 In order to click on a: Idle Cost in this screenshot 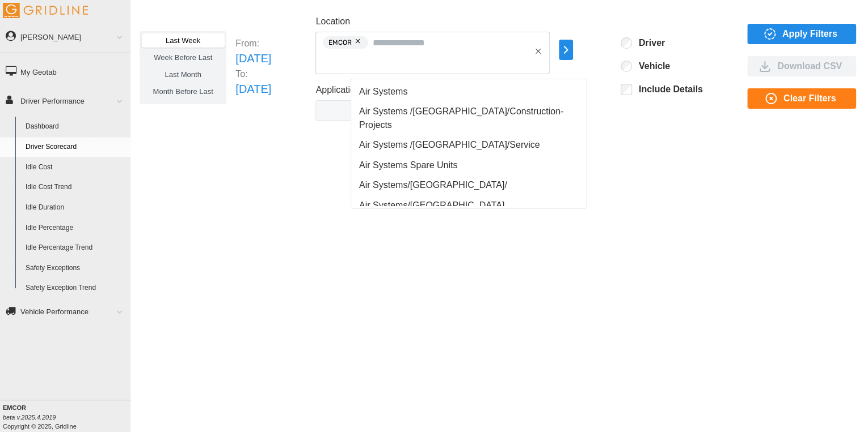, I will do `click(75, 168)`.